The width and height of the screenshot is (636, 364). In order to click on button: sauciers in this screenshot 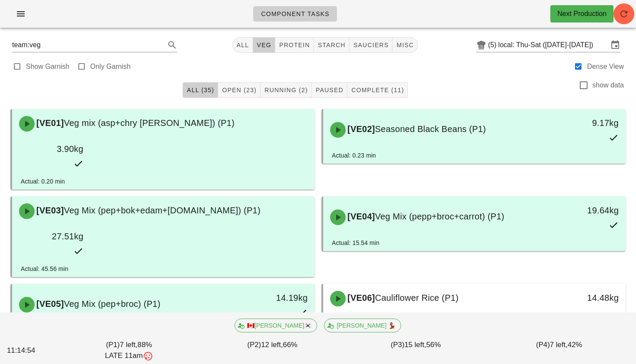, I will do `click(371, 45)`.